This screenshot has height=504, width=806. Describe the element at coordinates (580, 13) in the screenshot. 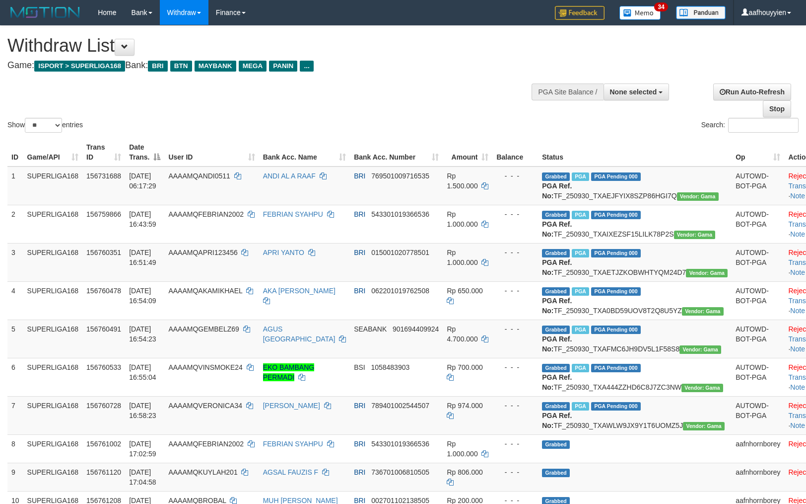

I see `img: Feedback.jpg` at that location.